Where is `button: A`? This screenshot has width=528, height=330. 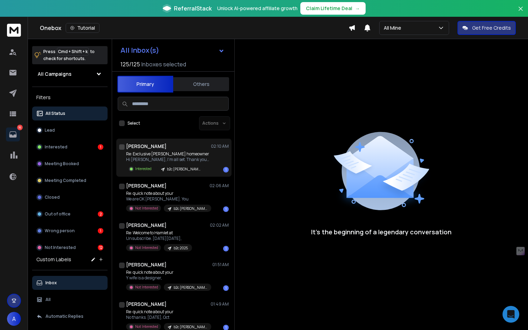 button: A is located at coordinates (14, 319).